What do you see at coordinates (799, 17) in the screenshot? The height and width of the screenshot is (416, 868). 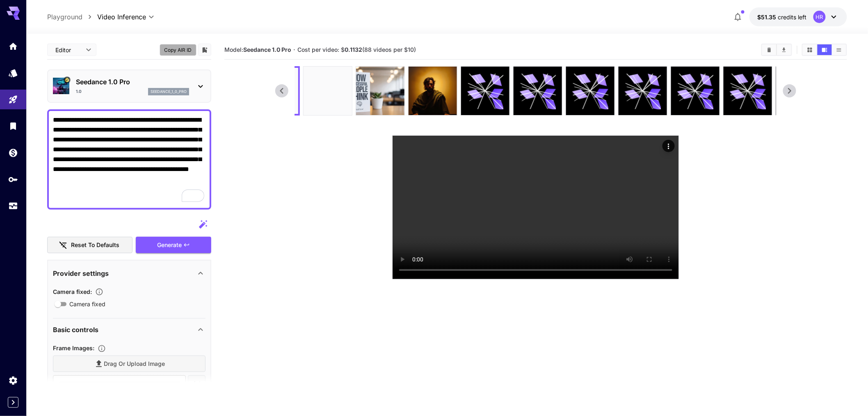 I see `button: $51.34788HR` at bounding box center [799, 17].